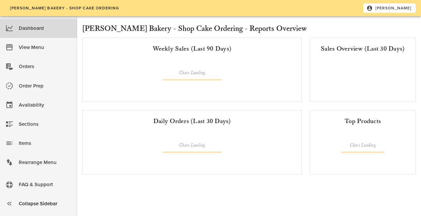  What do you see at coordinates (363, 121) in the screenshot?
I see `div: Top Products` at bounding box center [363, 121].